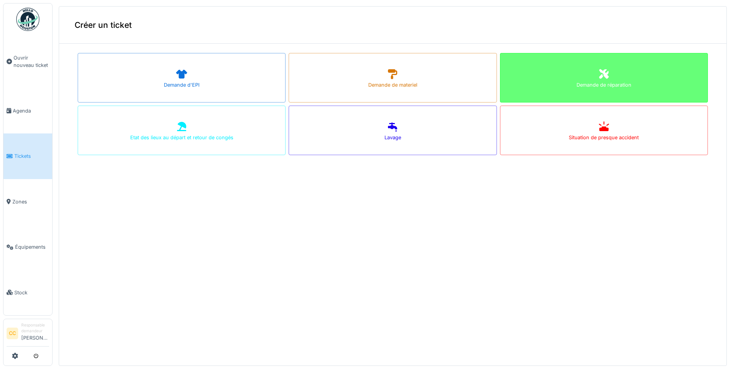  I want to click on a: Tickets, so click(28, 156).